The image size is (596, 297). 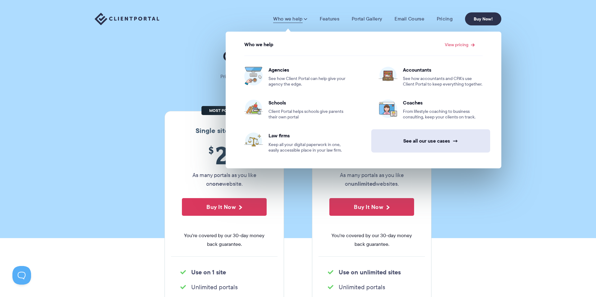 What do you see at coordinates (443, 82) in the screenshot?
I see `span: See how accountants and CPA’s use Client Portal to keep everything together.` at bounding box center [443, 82].